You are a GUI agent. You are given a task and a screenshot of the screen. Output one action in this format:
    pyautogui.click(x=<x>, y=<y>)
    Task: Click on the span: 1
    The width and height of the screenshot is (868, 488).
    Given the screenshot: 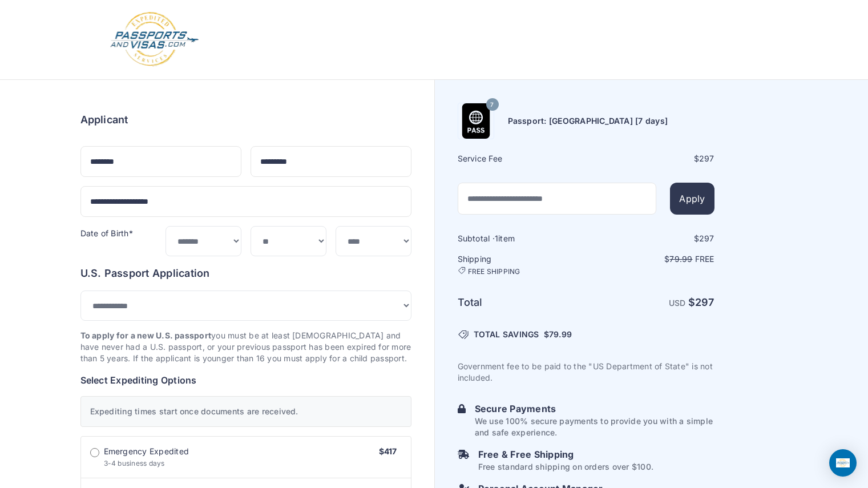 What is the action you would take?
    pyautogui.click(x=497, y=238)
    